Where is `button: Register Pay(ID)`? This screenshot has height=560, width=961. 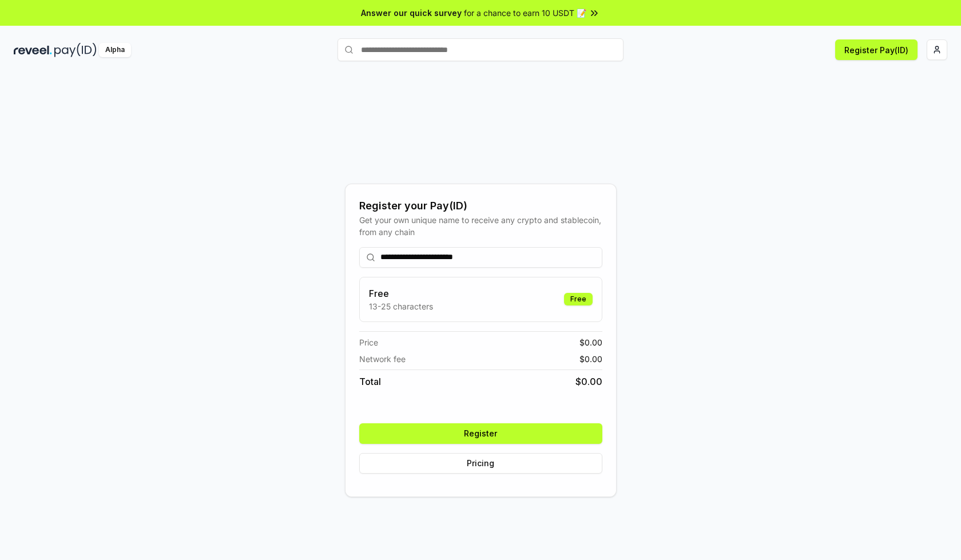 button: Register Pay(ID) is located at coordinates (876, 50).